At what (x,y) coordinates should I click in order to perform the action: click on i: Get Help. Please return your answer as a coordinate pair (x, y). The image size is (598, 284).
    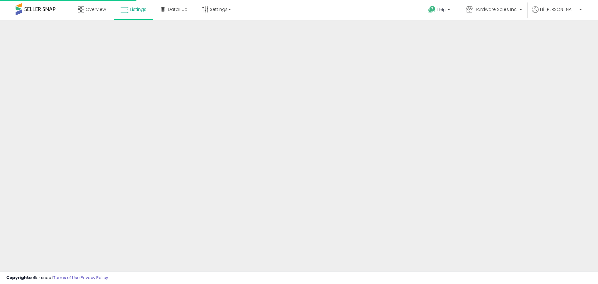
    Looking at the image, I should click on (431, 9).